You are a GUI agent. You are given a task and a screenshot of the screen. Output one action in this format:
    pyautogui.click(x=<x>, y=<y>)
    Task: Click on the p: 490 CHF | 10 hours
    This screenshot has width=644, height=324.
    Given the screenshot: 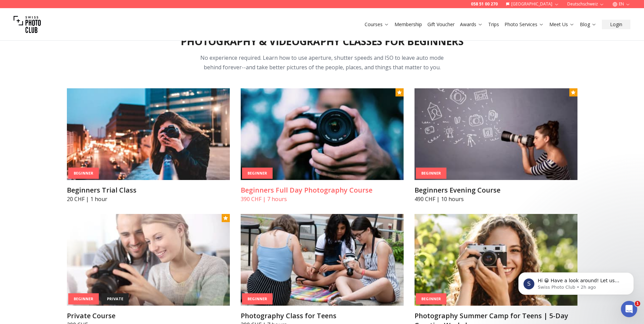 What is the action you would take?
    pyautogui.click(x=496, y=199)
    